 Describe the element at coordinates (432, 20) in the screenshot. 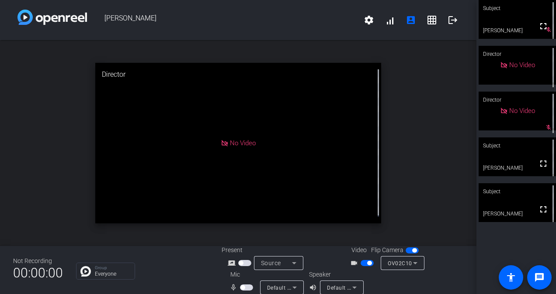

I see `mat-icon: grid_on` at that location.